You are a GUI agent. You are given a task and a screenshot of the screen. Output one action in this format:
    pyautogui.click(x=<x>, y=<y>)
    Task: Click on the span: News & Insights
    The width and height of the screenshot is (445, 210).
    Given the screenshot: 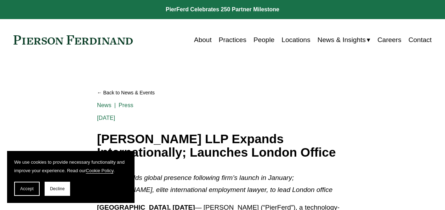 What is the action you would take?
    pyautogui.click(x=341, y=40)
    